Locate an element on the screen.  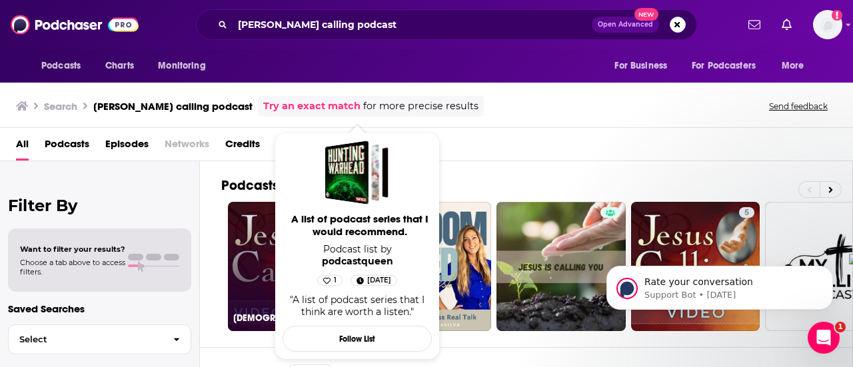
svg: Add a profile image is located at coordinates (837, 15).